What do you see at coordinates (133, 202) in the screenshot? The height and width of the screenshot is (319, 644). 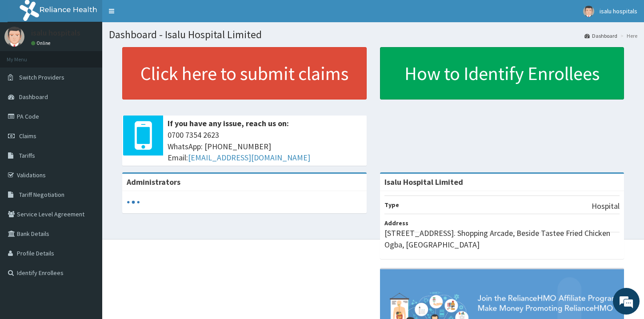 I see `svg: audio-loading` at bounding box center [133, 202].